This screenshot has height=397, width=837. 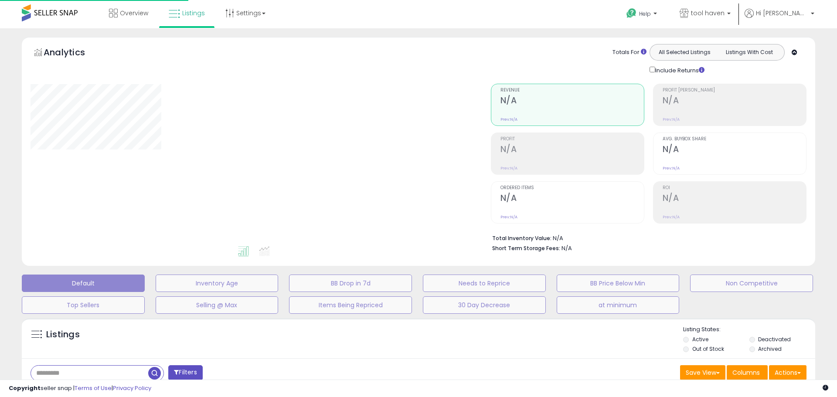 What do you see at coordinates (734, 188) in the screenshot?
I see `span: ROI` at bounding box center [734, 188].